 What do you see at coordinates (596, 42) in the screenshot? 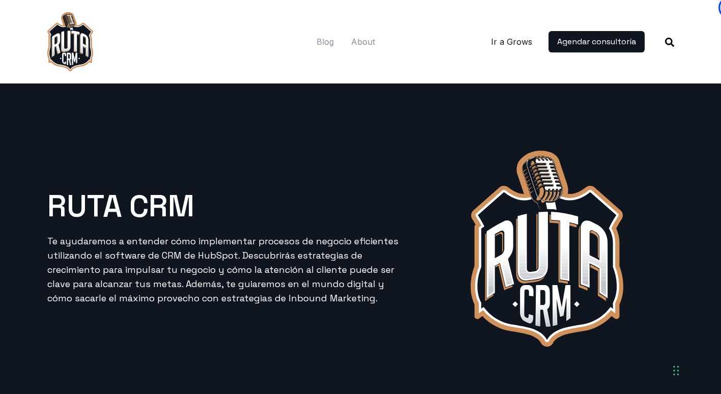
I see `a: Agendar consultoría` at bounding box center [596, 42].